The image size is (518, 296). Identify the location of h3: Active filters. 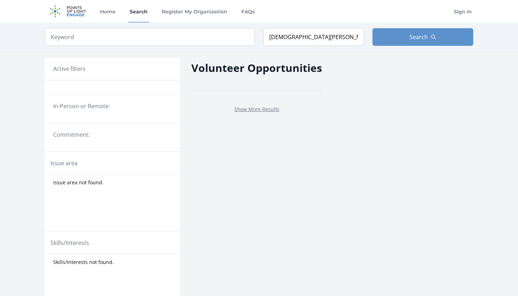
(69, 69).